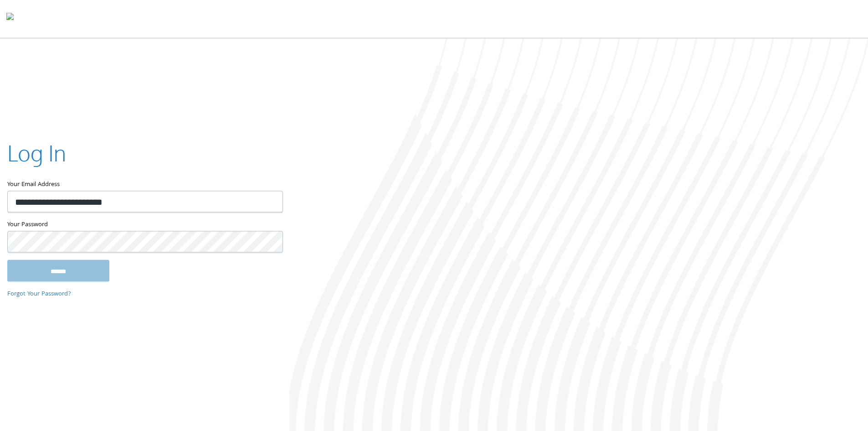 This screenshot has height=431, width=868. What do you see at coordinates (10, 19) in the screenshot?
I see `img: todyl-logo-dark.svg` at bounding box center [10, 19].